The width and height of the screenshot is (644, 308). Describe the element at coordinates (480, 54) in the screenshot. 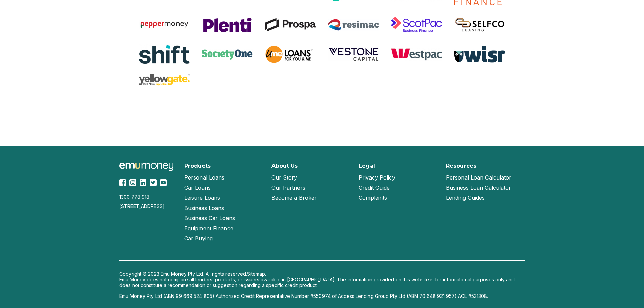

I see `img: Wisr` at that location.